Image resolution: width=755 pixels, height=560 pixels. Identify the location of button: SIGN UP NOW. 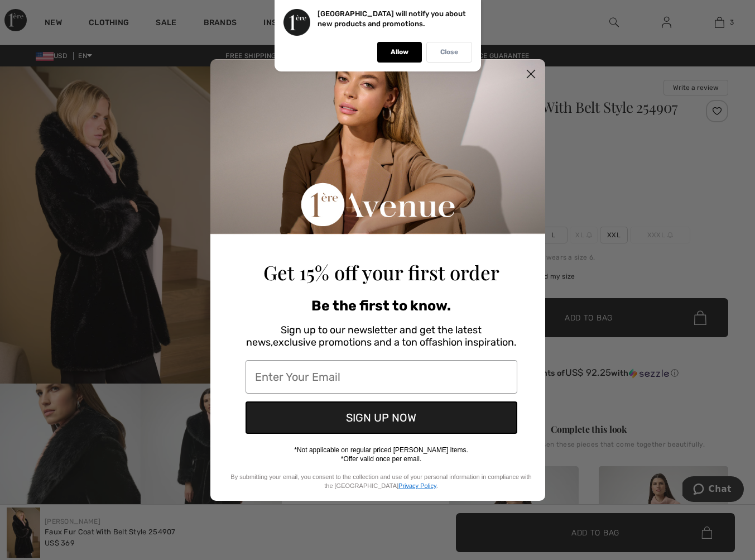
(381, 417).